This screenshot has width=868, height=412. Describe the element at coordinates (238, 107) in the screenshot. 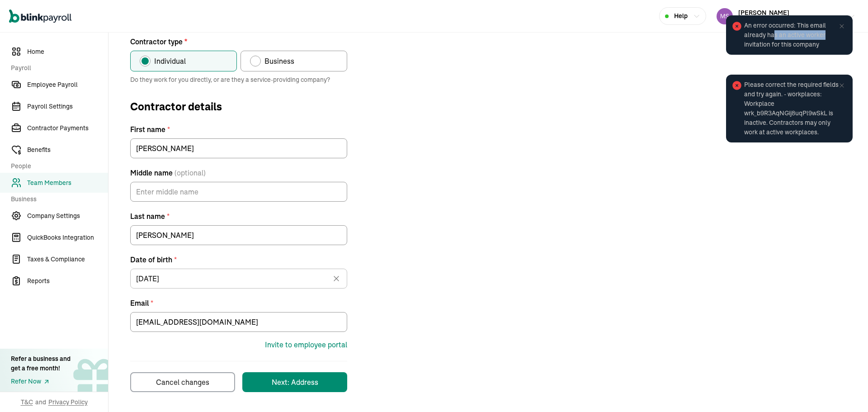

I see `span: Contractor details` at that location.